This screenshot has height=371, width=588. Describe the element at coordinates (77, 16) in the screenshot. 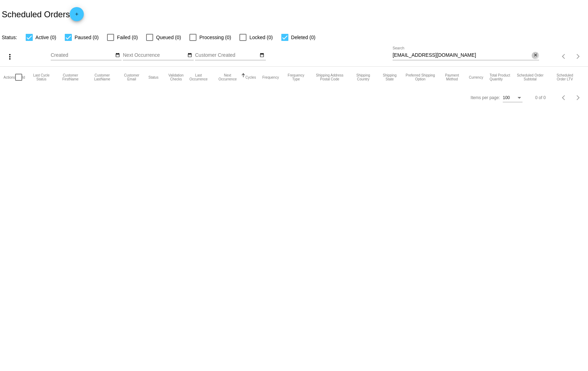

I see `mat-icon: add` at that location.